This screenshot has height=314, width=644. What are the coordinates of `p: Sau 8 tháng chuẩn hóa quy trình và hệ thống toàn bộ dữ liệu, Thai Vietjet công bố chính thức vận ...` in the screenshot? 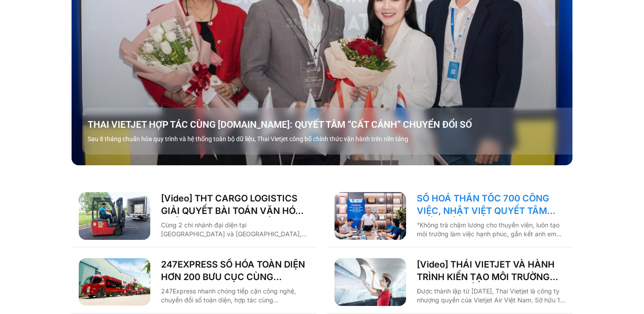 It's located at (332, 139).